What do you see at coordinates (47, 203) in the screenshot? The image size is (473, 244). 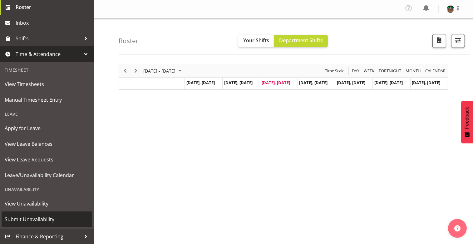 I see `a: View Unavailability` at bounding box center [47, 203].